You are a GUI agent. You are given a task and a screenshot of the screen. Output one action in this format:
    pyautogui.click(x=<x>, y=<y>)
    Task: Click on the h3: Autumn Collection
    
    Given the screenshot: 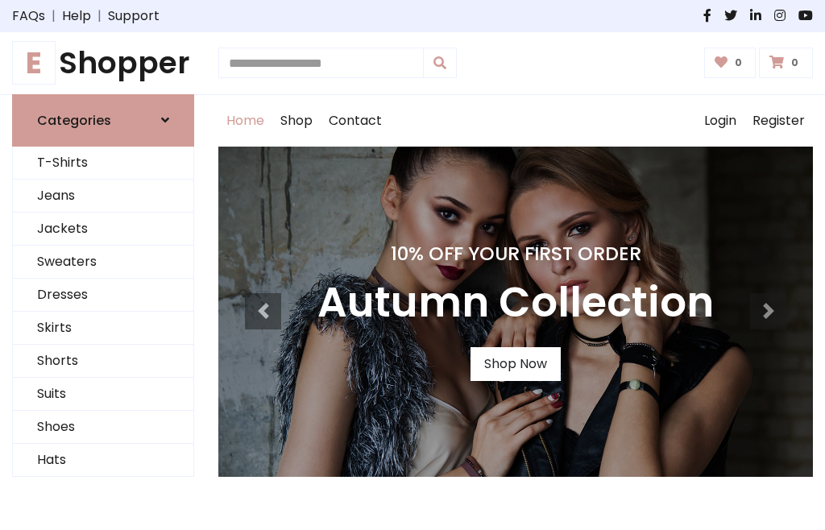 What is the action you would take?
    pyautogui.click(x=516, y=303)
    